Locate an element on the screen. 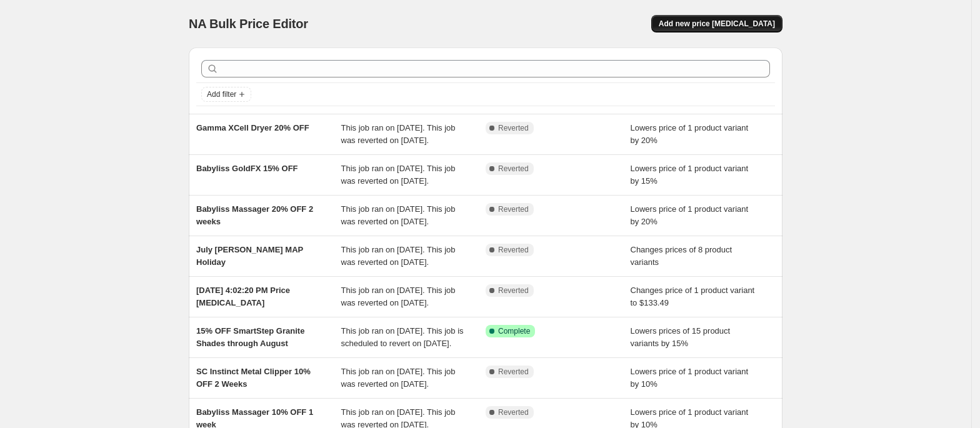 This screenshot has width=980, height=428. span: Lowers price of 1 product variant by 15% is located at coordinates (689, 174).